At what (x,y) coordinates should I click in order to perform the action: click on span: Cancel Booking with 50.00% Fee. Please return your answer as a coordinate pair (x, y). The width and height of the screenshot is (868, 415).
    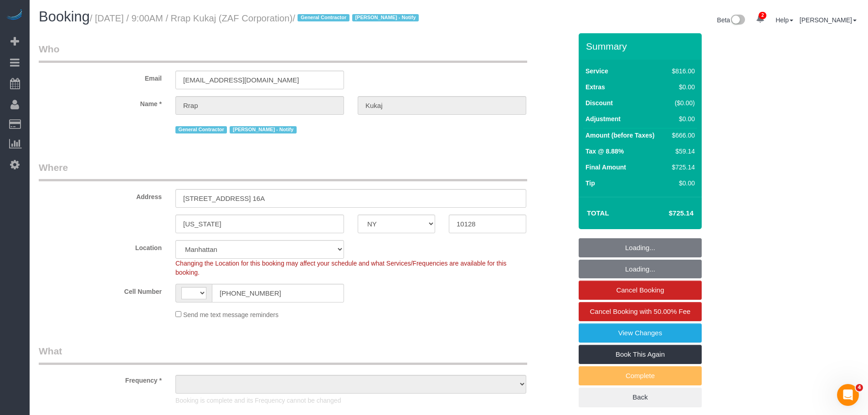
    Looking at the image, I should click on (640, 311).